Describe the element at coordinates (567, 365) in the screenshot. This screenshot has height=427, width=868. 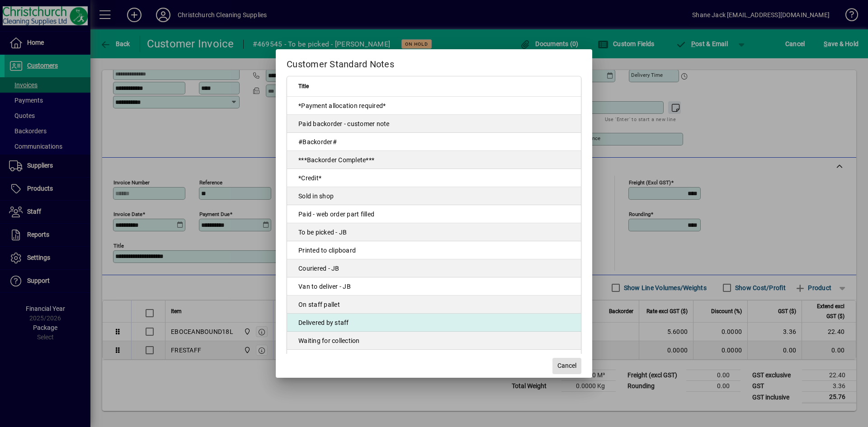
I see `span: Cancel` at that location.